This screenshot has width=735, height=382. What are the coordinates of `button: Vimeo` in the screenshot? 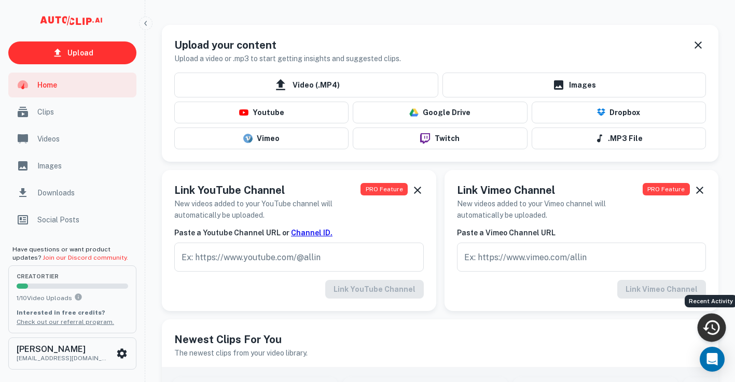 It's located at (262, 139).